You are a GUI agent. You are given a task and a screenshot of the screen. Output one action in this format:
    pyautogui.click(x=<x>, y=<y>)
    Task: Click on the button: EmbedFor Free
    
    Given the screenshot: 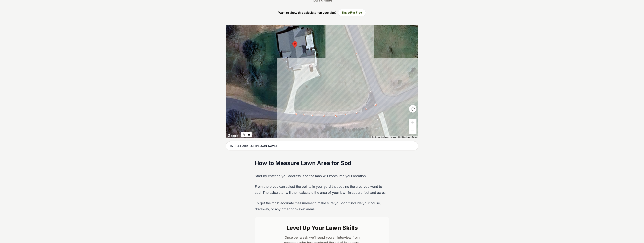 What is the action you would take?
    pyautogui.click(x=352, y=12)
    